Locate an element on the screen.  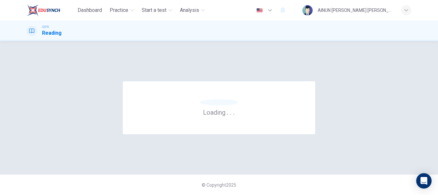
button: Practice is located at coordinates (122, 10).